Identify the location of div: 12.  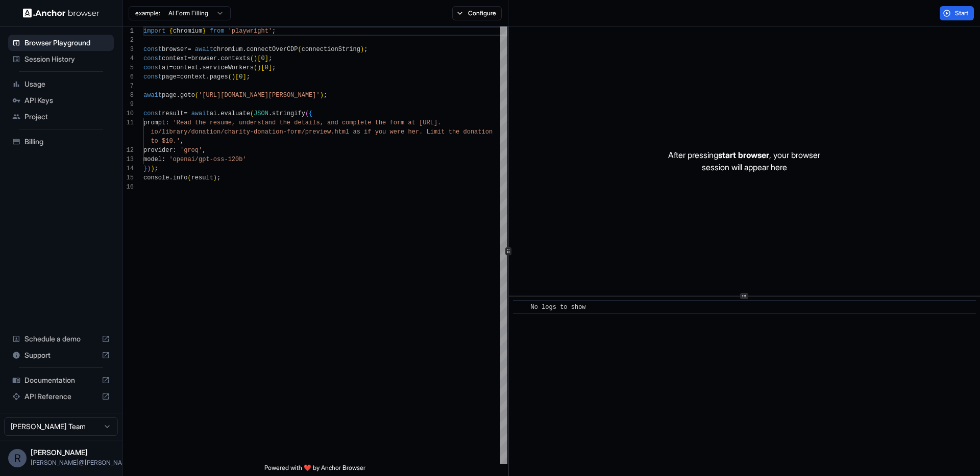
(128, 151).